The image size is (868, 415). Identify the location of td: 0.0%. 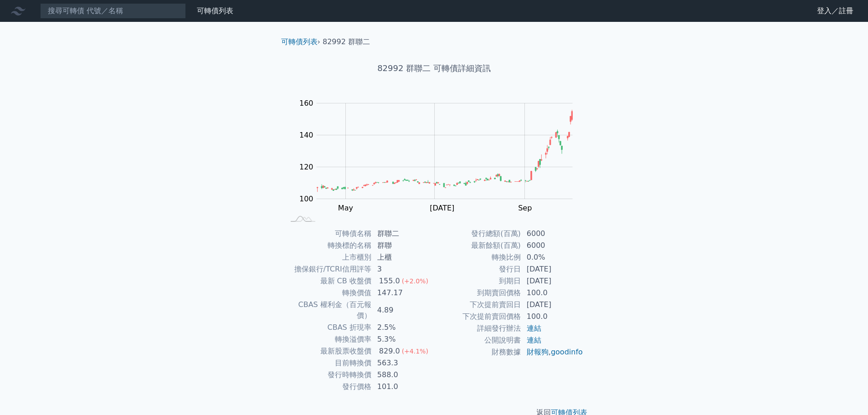
(553, 257).